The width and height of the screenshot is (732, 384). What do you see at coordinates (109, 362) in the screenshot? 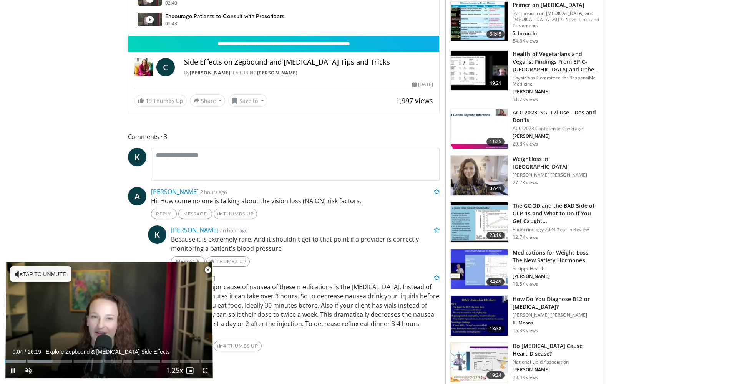
I see `div: Progress Bar` at bounding box center [109, 362].